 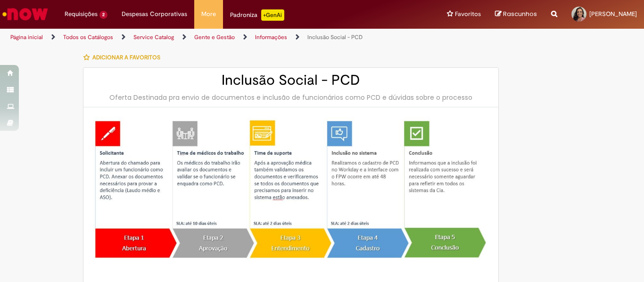 I want to click on span: Rascunhos, so click(x=520, y=14).